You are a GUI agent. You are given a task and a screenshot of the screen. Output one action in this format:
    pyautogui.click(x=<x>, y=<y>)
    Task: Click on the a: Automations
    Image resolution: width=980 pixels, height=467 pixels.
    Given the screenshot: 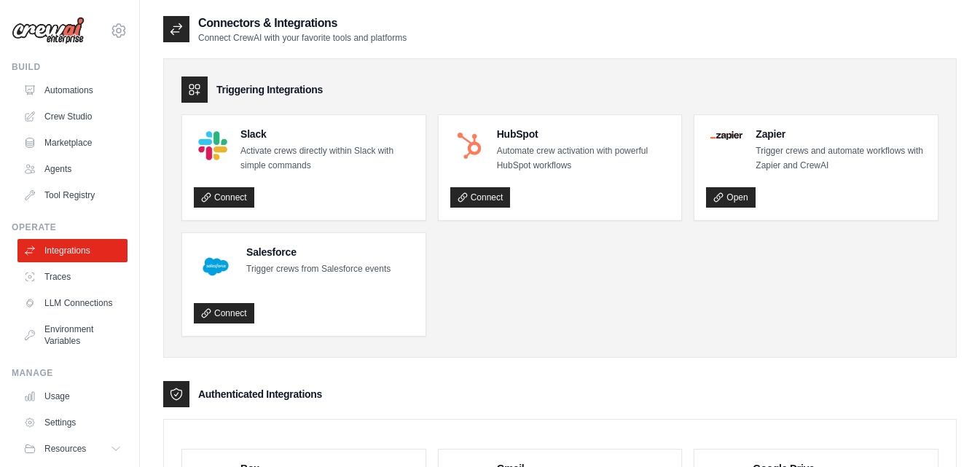 What is the action you would take?
    pyautogui.click(x=73, y=90)
    